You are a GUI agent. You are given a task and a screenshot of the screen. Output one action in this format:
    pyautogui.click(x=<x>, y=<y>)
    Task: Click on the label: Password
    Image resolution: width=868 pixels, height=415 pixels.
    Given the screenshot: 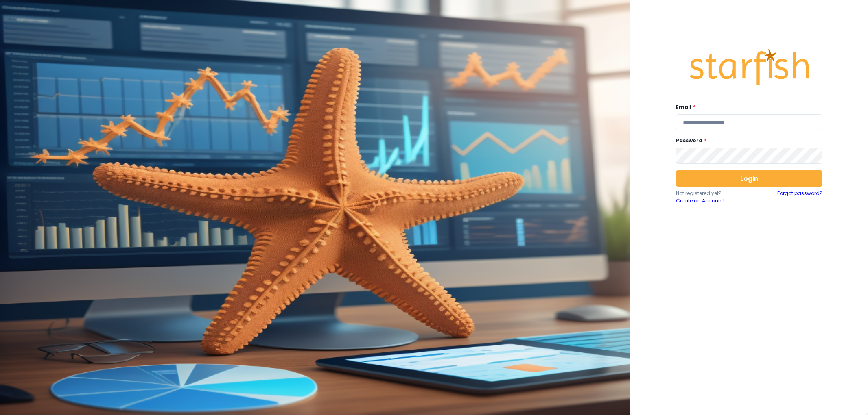 What is the action you would take?
    pyautogui.click(x=747, y=141)
    